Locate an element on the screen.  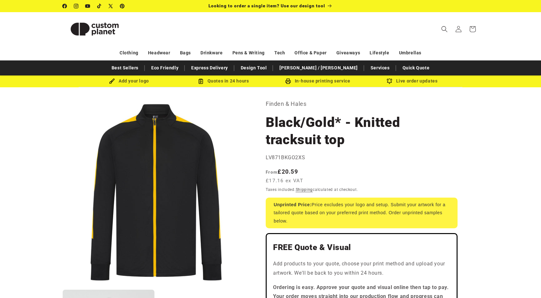
h2: FREE Quote & Visual is located at coordinates (362, 247).